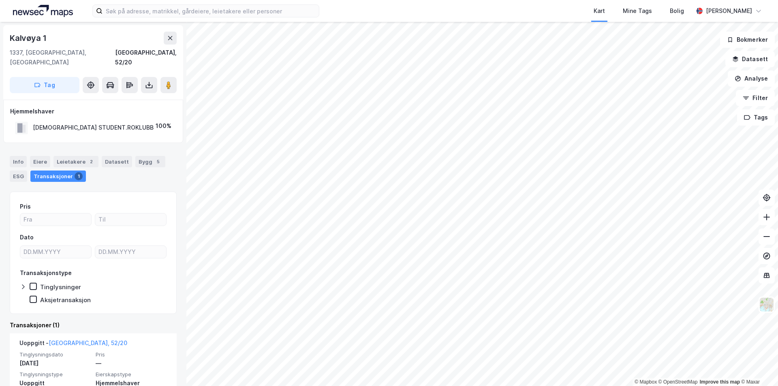 This screenshot has height=386, width=778. What do you see at coordinates (43, 11) in the screenshot?
I see `img: logo.a4113a55bc3d86da70a041830d287a7e.svg` at bounding box center [43, 11].